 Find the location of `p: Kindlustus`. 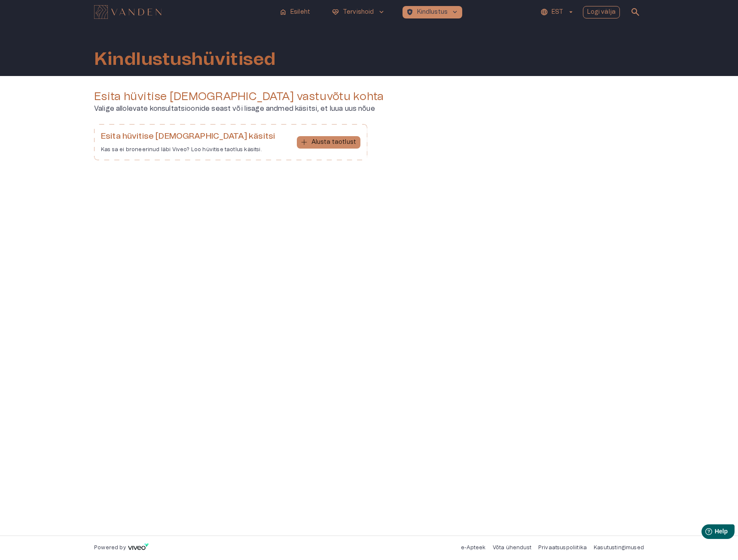

p: Kindlustus is located at coordinates (433, 12).